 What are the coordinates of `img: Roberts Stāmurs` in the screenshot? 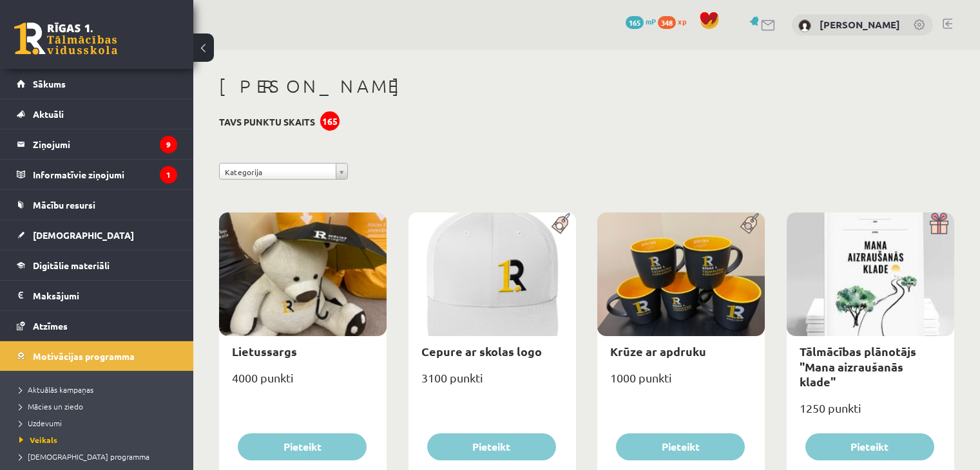 It's located at (804, 26).